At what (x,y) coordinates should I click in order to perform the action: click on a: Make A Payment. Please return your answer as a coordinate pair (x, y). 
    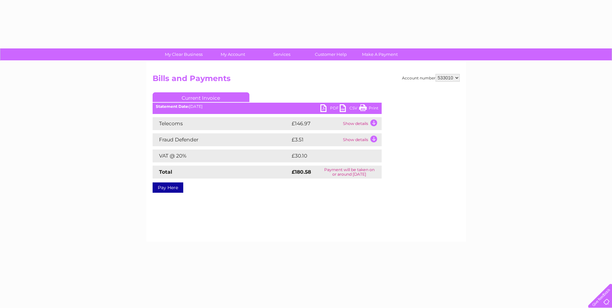
    Looking at the image, I should click on (380, 54).